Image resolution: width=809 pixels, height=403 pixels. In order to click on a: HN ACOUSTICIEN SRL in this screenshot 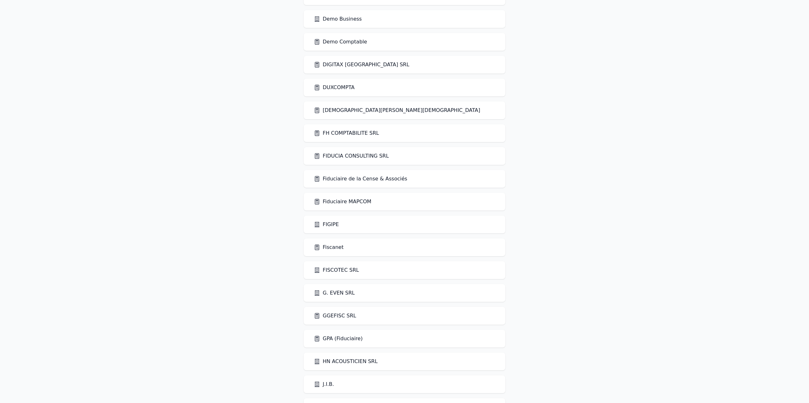, I will do `click(346, 361)`.